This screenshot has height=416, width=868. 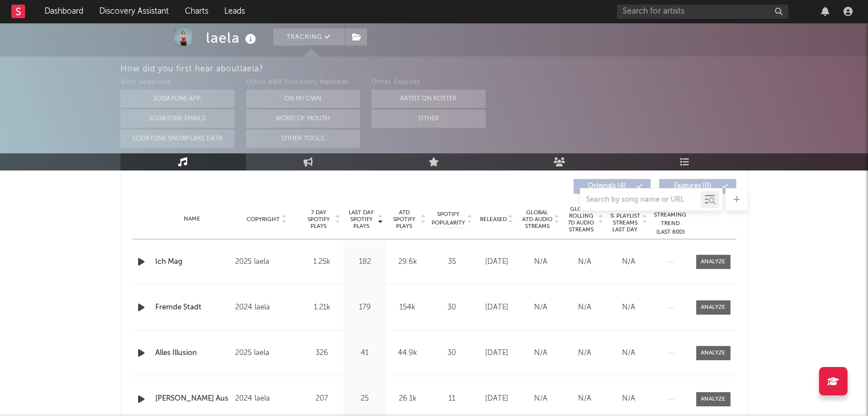 What do you see at coordinates (193, 262) in the screenshot?
I see `a: Ich Mag` at bounding box center [193, 262].